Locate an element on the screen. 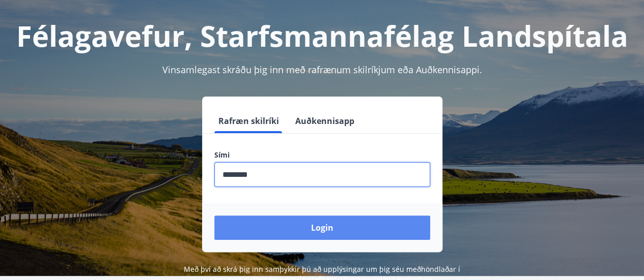 This screenshot has width=644, height=280. h1: Félagavefur, Starfsmannafélag Landspítala is located at coordinates (321, 35).